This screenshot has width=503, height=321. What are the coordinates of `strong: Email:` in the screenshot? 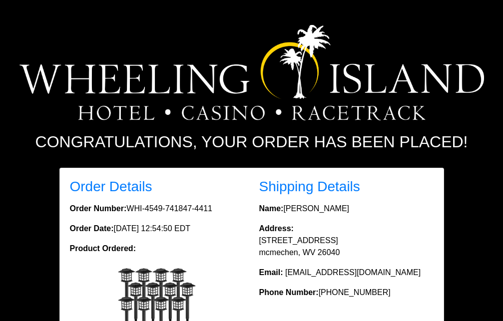 It's located at (271, 272).